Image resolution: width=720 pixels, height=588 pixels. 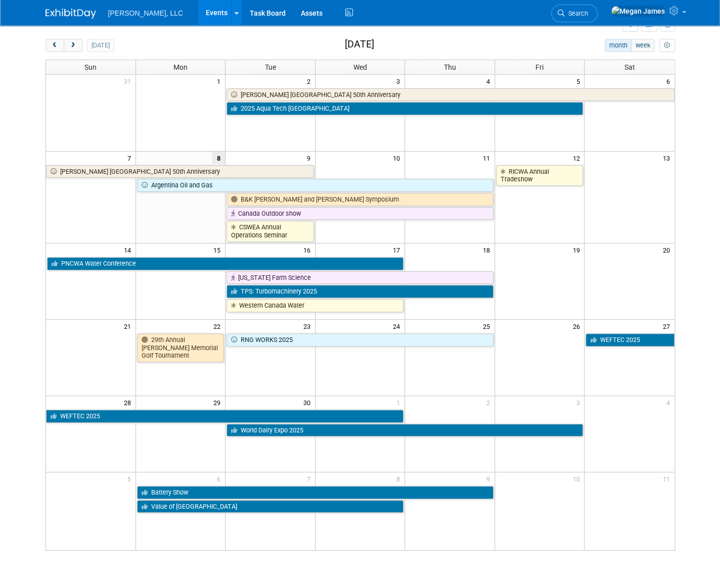 What do you see at coordinates (90, 67) in the screenshot?
I see `span: Sun` at bounding box center [90, 67].